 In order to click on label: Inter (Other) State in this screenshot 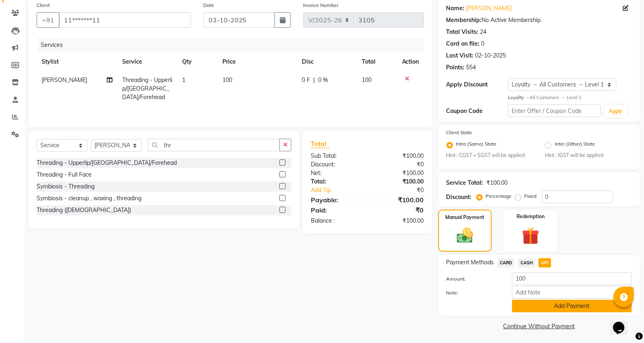, I will do `click(575, 145)`.